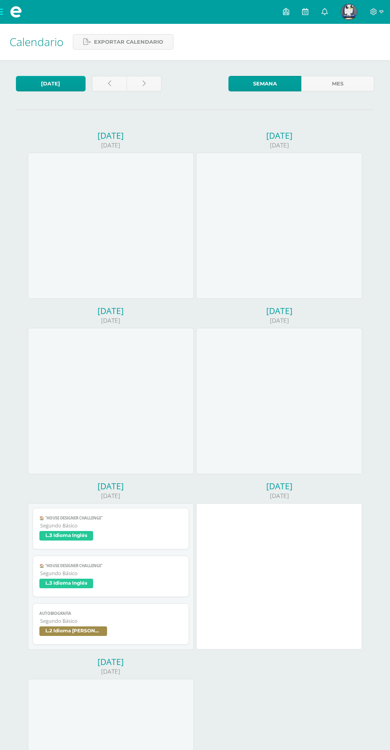 Image resolution: width=390 pixels, height=750 pixels. What do you see at coordinates (128, 42) in the screenshot?
I see `span: Exportar calendario` at bounding box center [128, 42].